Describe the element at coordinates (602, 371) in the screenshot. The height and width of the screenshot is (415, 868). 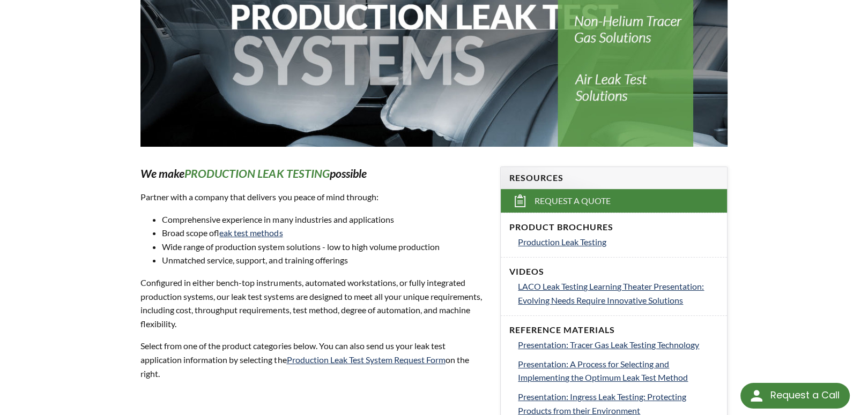
I see `span: Presentation: A Process for Selecting and Implementing the Optimum Leak Test Method` at that location.